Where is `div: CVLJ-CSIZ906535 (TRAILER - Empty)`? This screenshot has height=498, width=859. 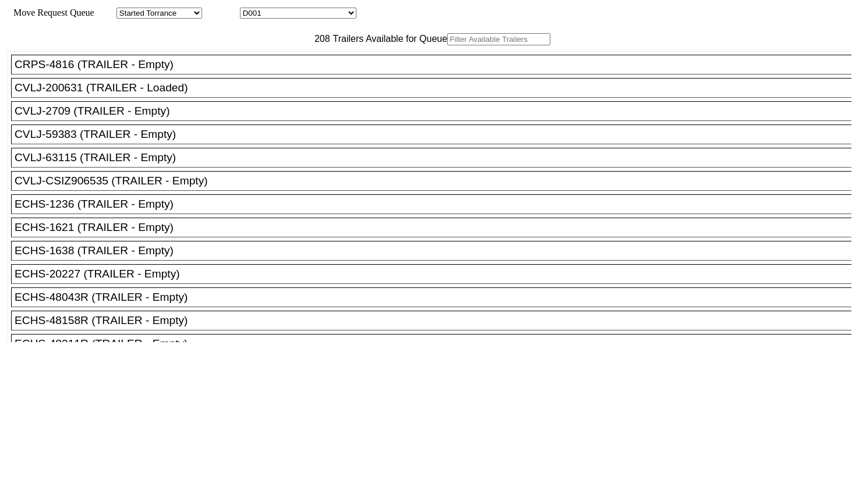 div: CVLJ-CSIZ906535 (TRAILER - Empty) is located at coordinates (436, 181).